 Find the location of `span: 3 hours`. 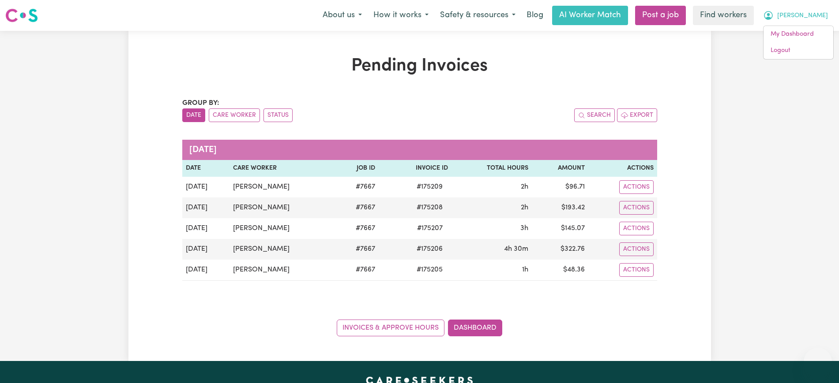

span: 3 hours is located at coordinates (524, 229).